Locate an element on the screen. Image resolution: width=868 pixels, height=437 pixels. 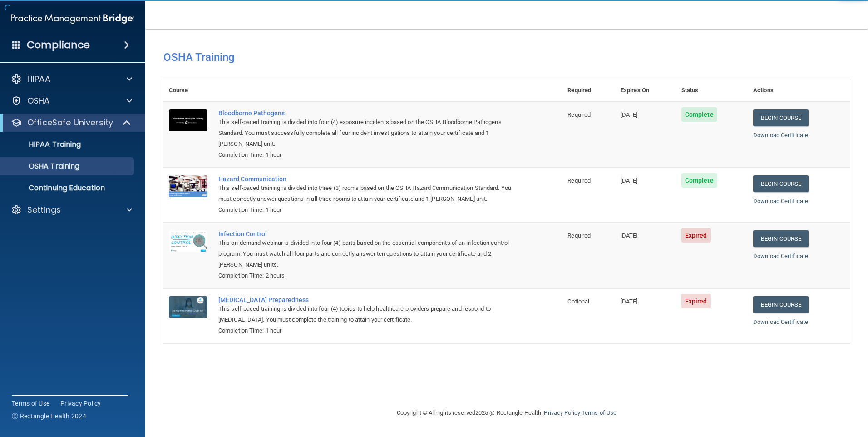
p: OSHA Training is located at coordinates (43, 166).